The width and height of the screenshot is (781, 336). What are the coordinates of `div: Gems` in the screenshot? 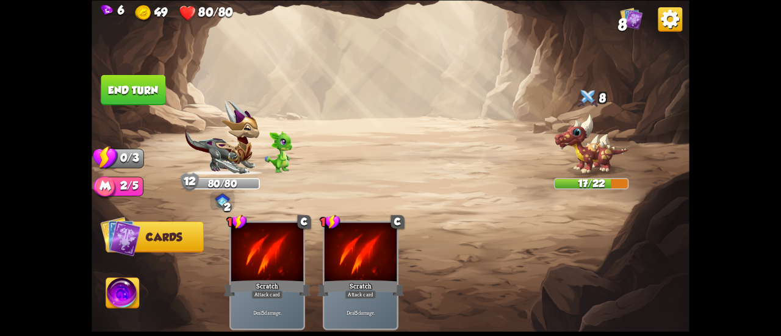 It's located at (112, 10).